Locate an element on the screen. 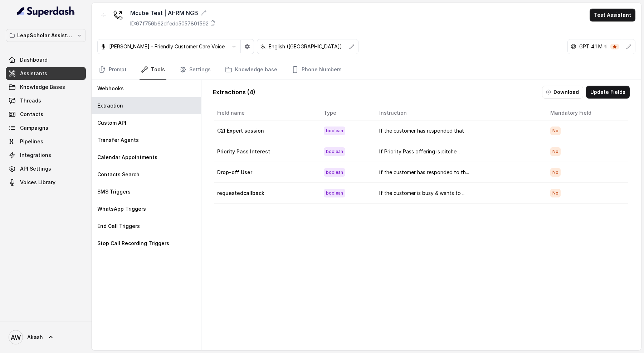 The height and width of the screenshot is (353, 644). p: End Call Triggers is located at coordinates (118, 226).